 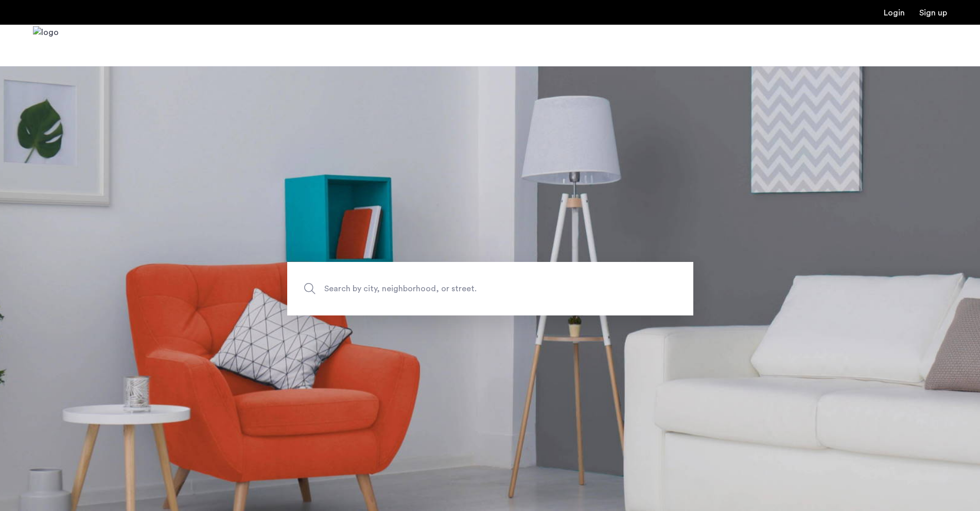 I want to click on a: Login, so click(x=894, y=13).